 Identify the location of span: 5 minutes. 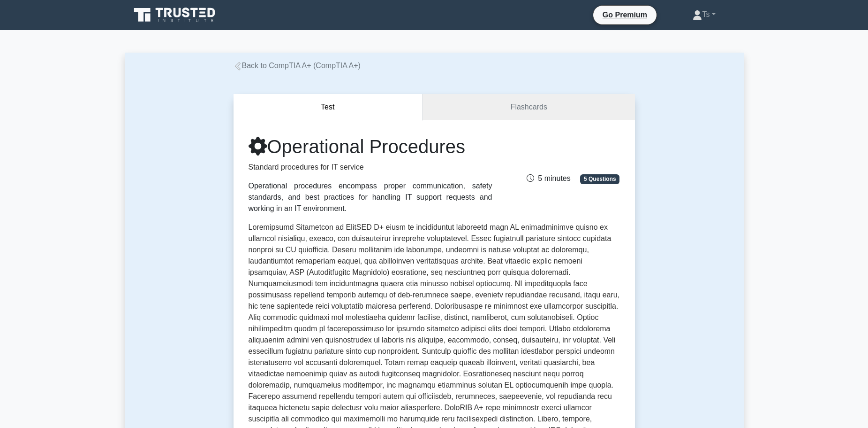
(548, 178).